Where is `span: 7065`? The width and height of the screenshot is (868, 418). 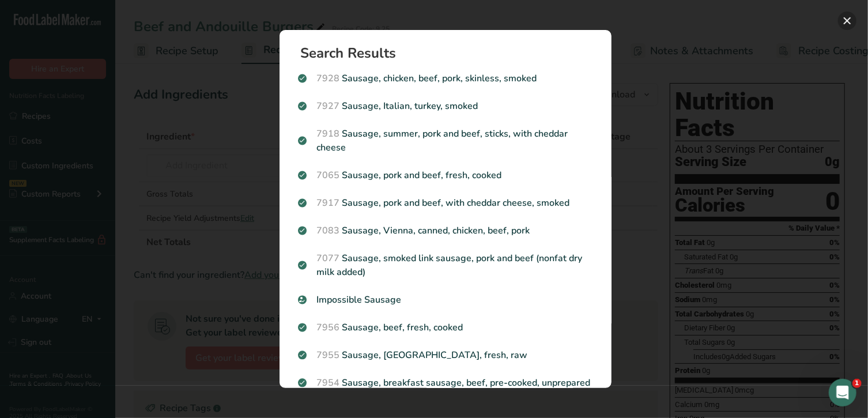
span: 7065 is located at coordinates (328, 175).